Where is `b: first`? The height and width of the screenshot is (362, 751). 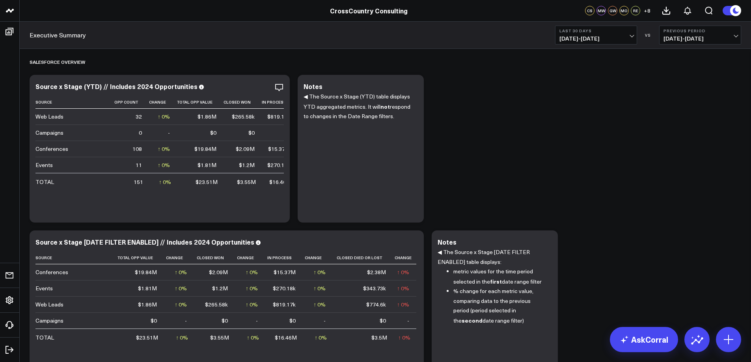 b: first is located at coordinates (496, 282).